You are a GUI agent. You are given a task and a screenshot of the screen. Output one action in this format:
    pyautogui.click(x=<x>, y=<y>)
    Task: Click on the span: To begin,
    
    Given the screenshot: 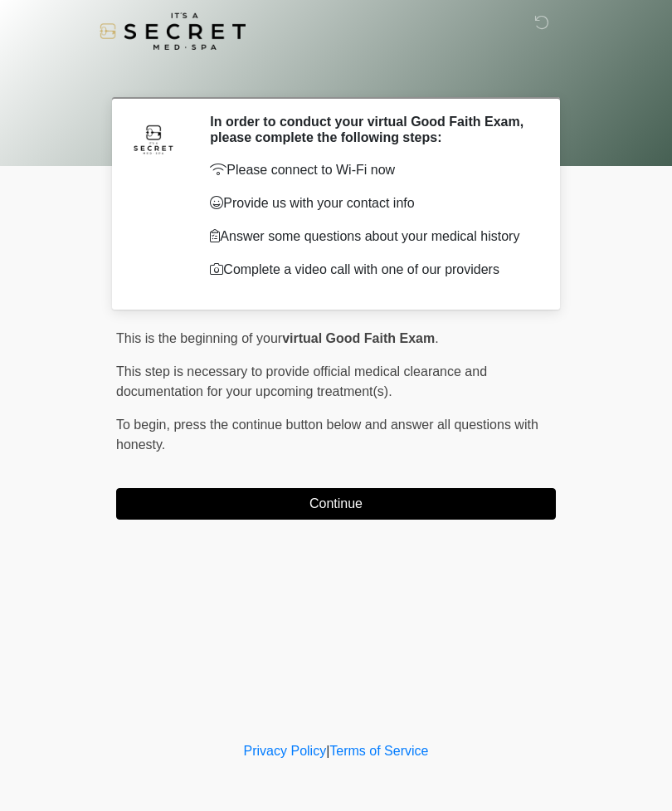 What is the action you would take?
    pyautogui.click(x=144, y=424)
    